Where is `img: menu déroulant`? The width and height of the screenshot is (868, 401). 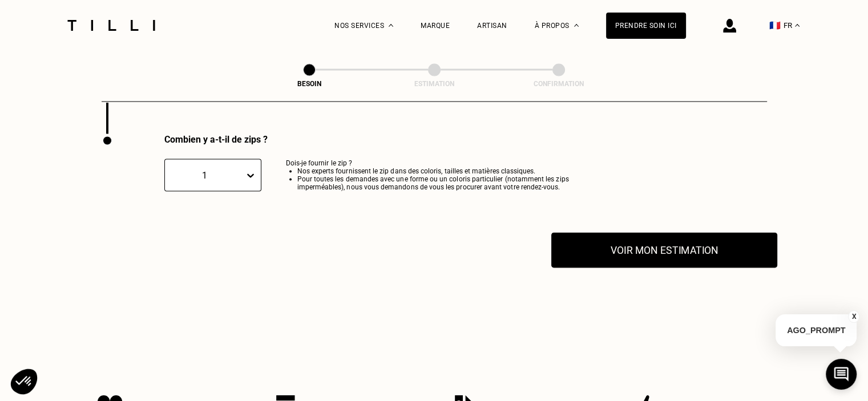
img: menu déroulant is located at coordinates (797, 26).